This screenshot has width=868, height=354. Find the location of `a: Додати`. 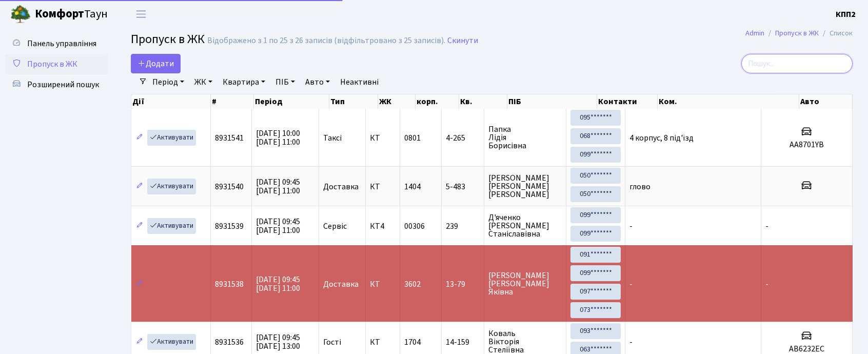

a: Додати is located at coordinates (155, 63).